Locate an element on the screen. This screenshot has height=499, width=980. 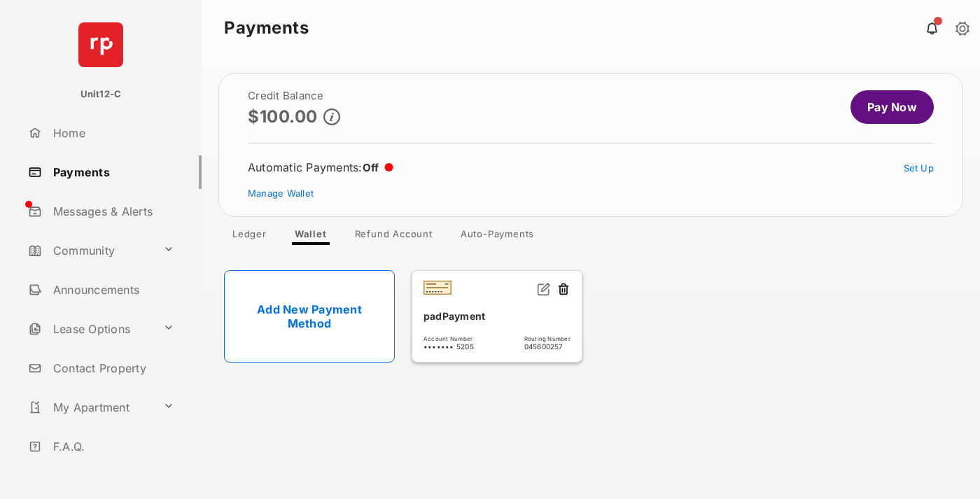
a: Lease Options is located at coordinates (89, 329).